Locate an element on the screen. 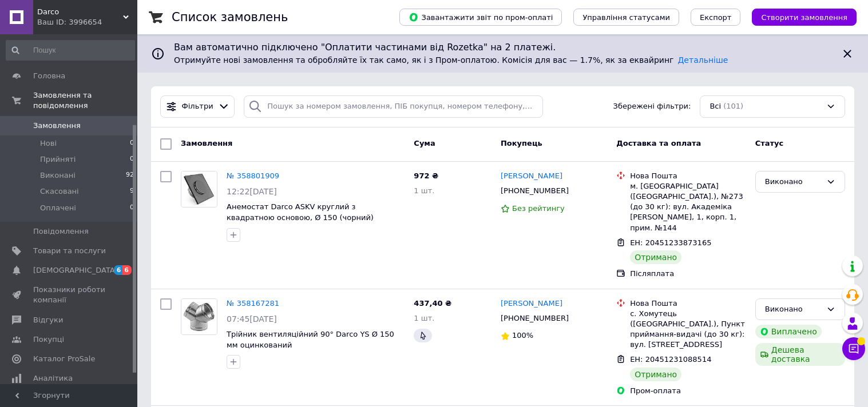  a: Анемостат Darco ASKV круглий з квадратною основою, Ø 150 (чорний) is located at coordinates (300, 212).